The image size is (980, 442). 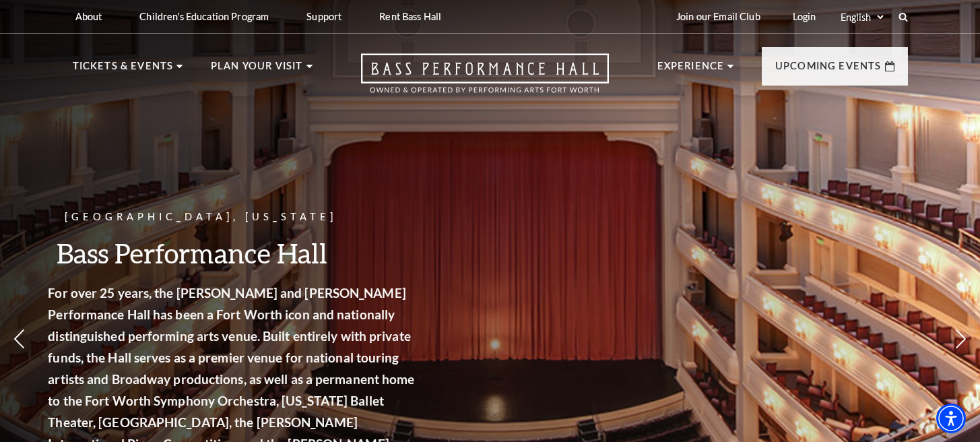 What do you see at coordinates (861, 17) in the screenshot?
I see `select: Select:` at bounding box center [861, 17].